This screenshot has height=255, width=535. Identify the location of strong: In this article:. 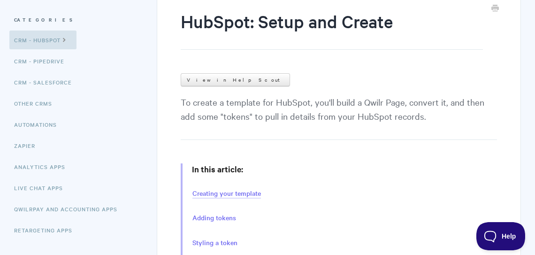
(217, 169).